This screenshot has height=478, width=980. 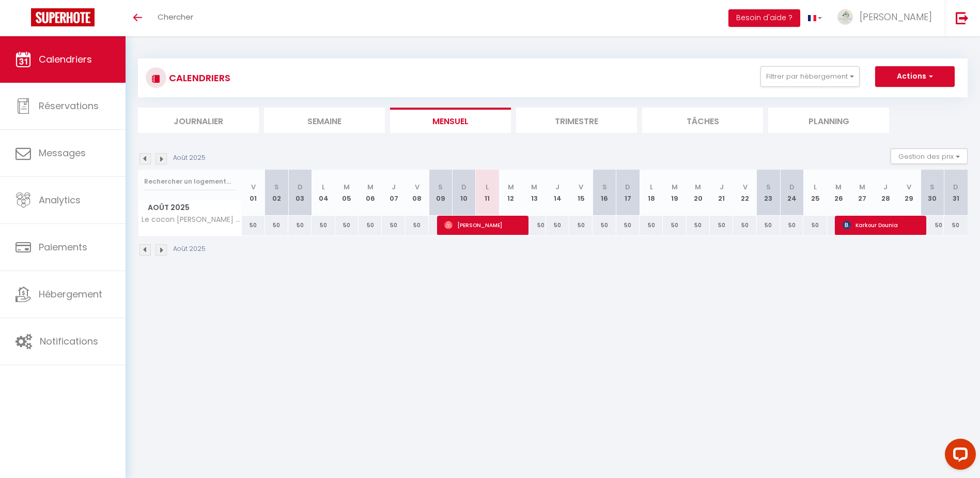 What do you see at coordinates (698, 192) in the screenshot?
I see `th: 20` at bounding box center [698, 192].